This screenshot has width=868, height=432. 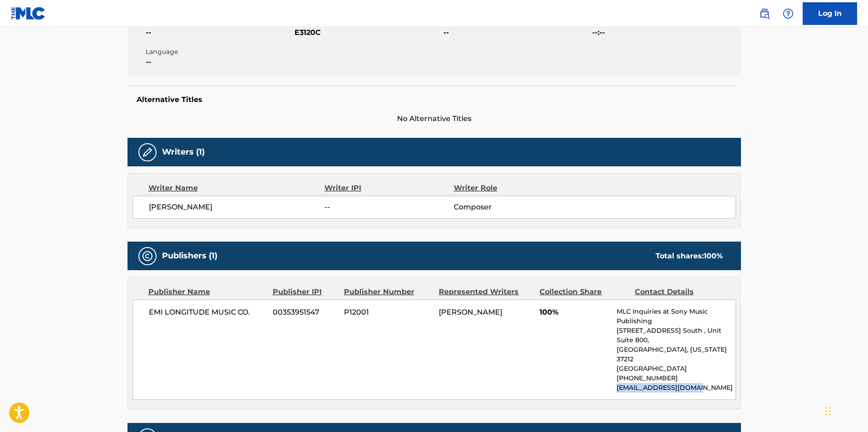 I want to click on span: 00353951547, so click(x=305, y=312).